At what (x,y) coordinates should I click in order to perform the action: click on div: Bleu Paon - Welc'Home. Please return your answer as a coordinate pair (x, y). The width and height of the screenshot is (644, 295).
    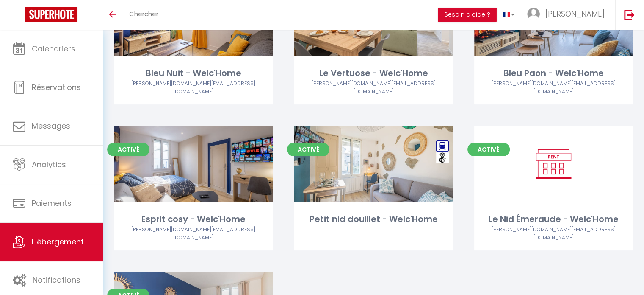
    Looking at the image, I should click on (553, 73).